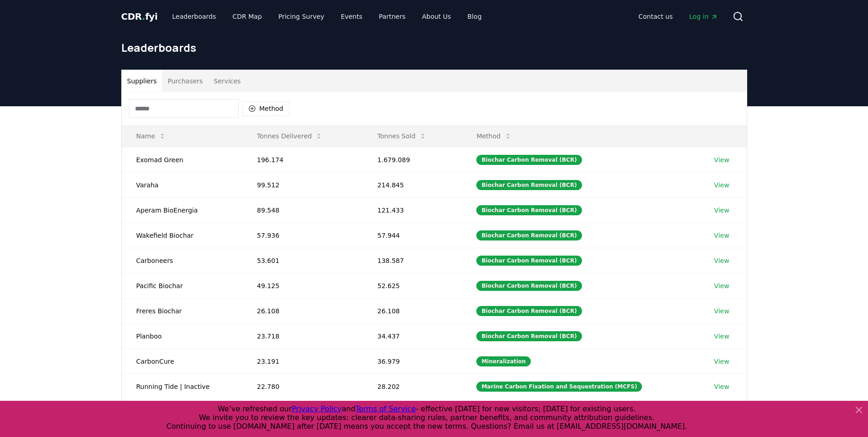 This screenshot has width=868, height=437. I want to click on td: 22.780, so click(303, 386).